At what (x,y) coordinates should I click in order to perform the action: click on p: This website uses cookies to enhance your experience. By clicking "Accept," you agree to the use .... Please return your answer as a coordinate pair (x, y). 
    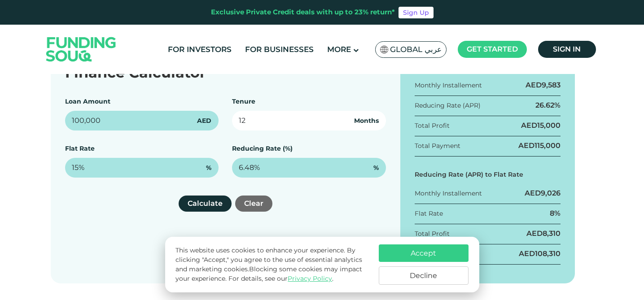
    Looking at the image, I should click on (272, 265).